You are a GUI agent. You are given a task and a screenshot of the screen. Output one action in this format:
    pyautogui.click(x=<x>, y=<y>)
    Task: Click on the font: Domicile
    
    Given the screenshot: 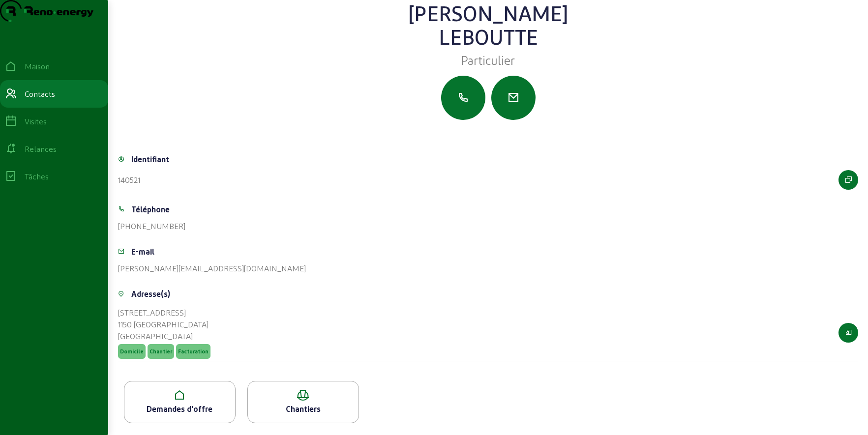 What is the action you would take?
    pyautogui.click(x=132, y=351)
    